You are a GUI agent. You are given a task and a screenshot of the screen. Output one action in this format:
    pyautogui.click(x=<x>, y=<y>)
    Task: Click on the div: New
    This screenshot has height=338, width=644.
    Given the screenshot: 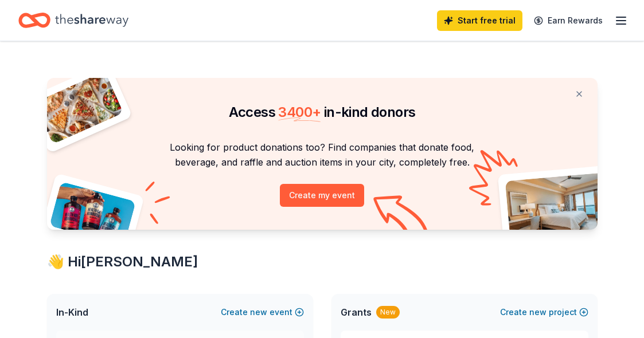 What is the action you would take?
    pyautogui.click(x=388, y=313)
    